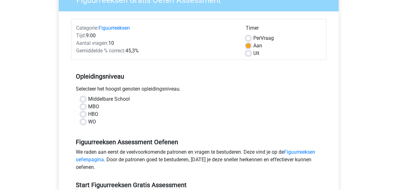 The image size is (397, 190). What do you see at coordinates (199, 90) in the screenshot?
I see `div: Selecteer het hoogst genoten opleidingsniveau.` at bounding box center [199, 90].